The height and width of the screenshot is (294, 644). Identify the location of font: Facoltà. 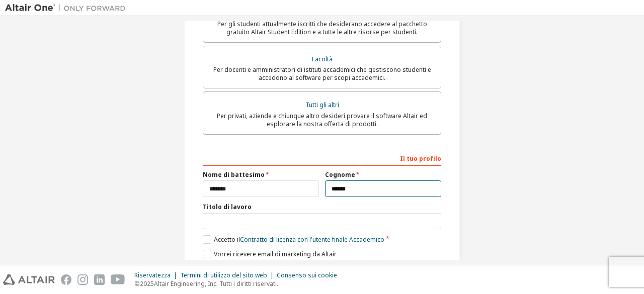
(322, 59).